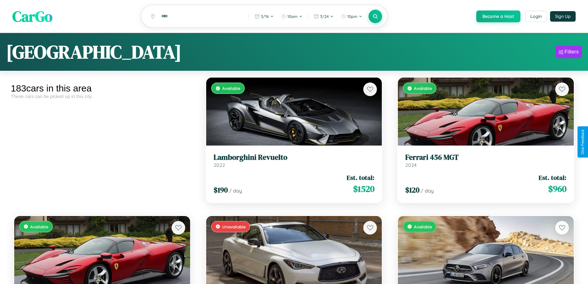 This screenshot has height=284, width=588. Describe the element at coordinates (219, 165) in the screenshot. I see `span: 2022` at that location.